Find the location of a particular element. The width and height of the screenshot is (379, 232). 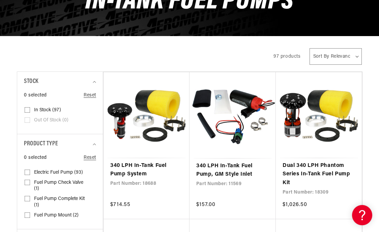

summary: Stock (0 selected) is located at coordinates (60, 82).